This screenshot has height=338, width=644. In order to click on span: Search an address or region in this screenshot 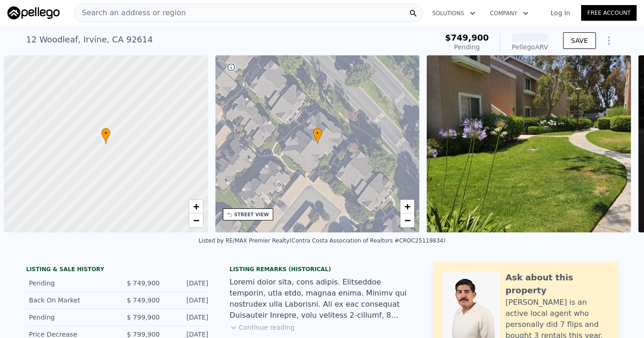, I will do `click(130, 13)`.